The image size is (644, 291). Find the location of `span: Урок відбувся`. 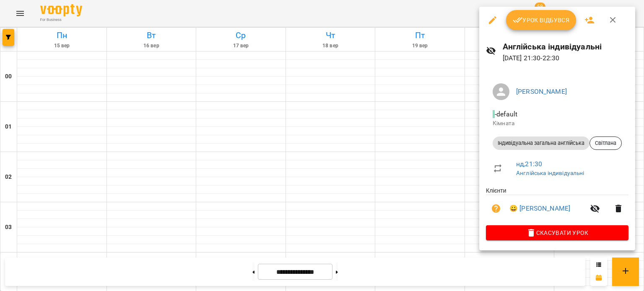

span: Урок відбувся is located at coordinates (541, 20).